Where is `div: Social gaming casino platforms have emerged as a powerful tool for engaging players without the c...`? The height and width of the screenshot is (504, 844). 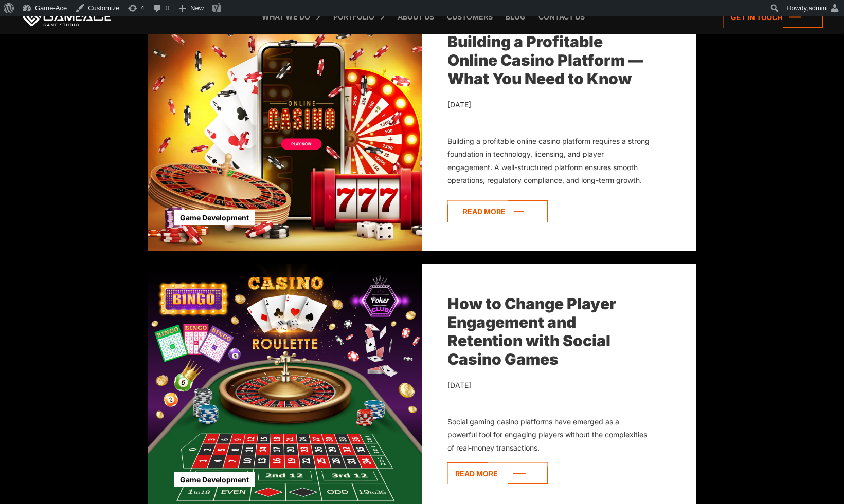 div: Social gaming casino platforms have emerged as a powerful tool for engaging players without the c... is located at coordinates (548, 435).